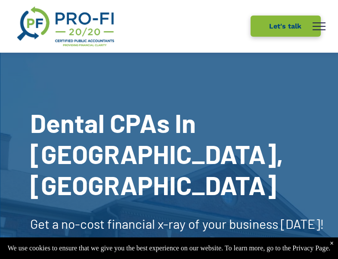 The height and width of the screenshot is (259, 338). Describe the element at coordinates (65, 26) in the screenshot. I see `img: A logo for pro-fi certified public accountants providing financial clarity` at that location.